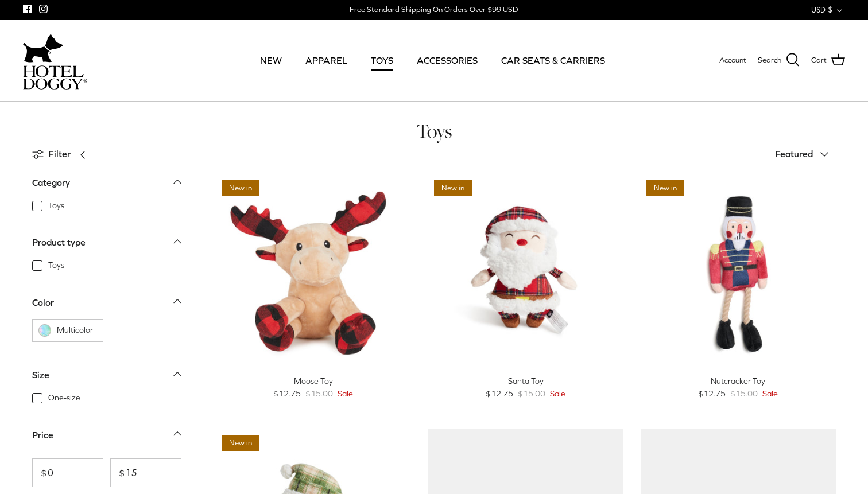  Describe the element at coordinates (526, 271) in the screenshot. I see `a: Santa Toy` at that location.